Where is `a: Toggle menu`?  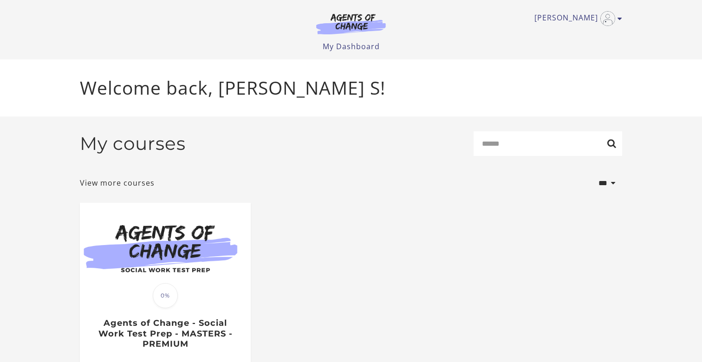
a: Toggle menu is located at coordinates (576, 19).